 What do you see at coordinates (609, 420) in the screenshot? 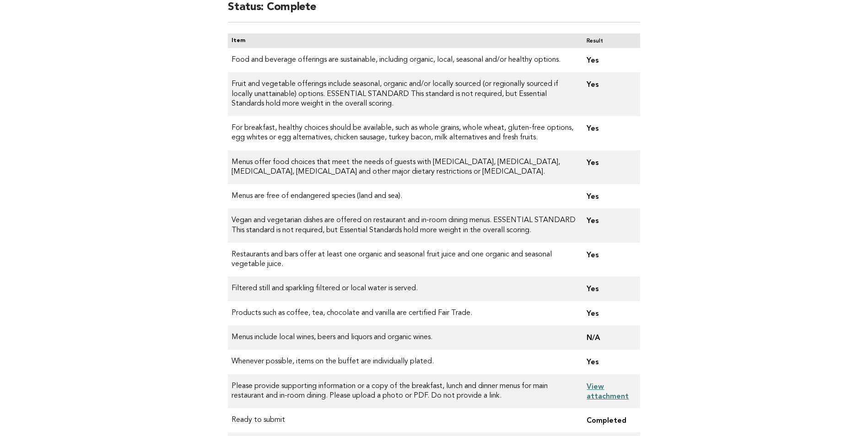
I see `td: Completed` at bounding box center [609, 420].